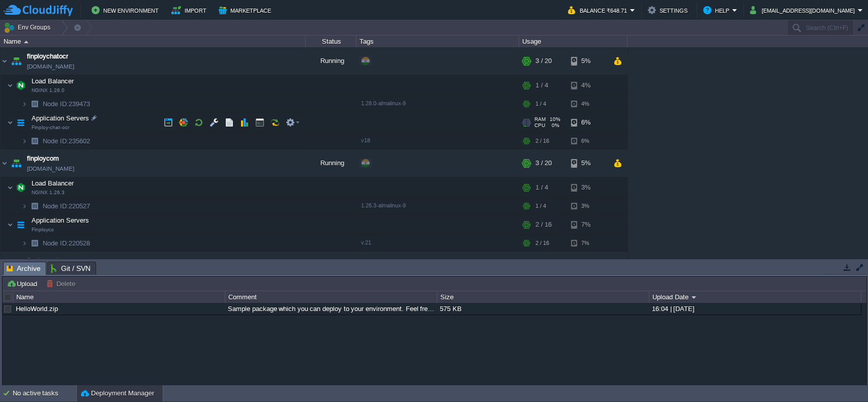 The height and width of the screenshot is (402, 868). What do you see at coordinates (66, 243) in the screenshot?
I see `span: 220528` at bounding box center [66, 243].